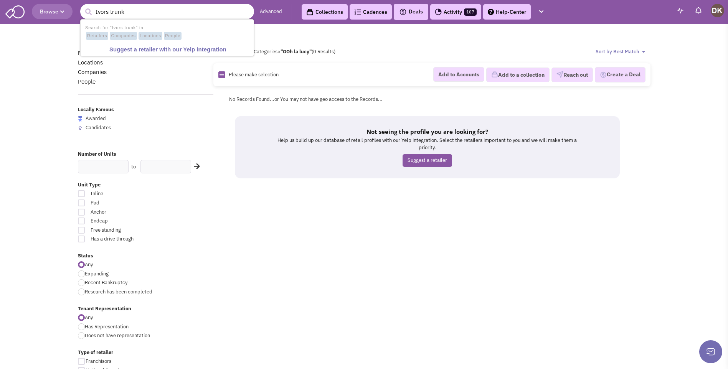 The width and height of the screenshot is (728, 369). I want to click on span: Has a drive through, so click(128, 239).